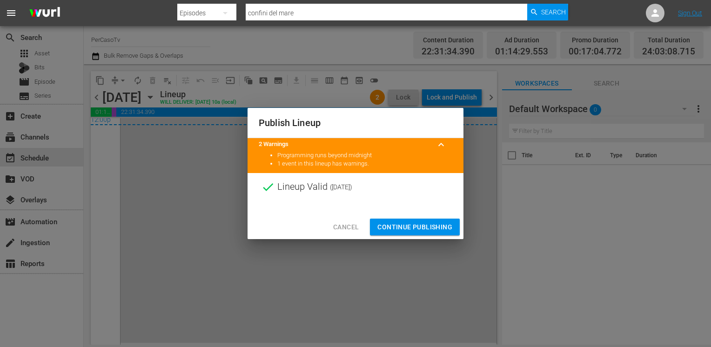  Describe the element at coordinates (441, 145) in the screenshot. I see `span: keyboard_arrow_up` at that location.